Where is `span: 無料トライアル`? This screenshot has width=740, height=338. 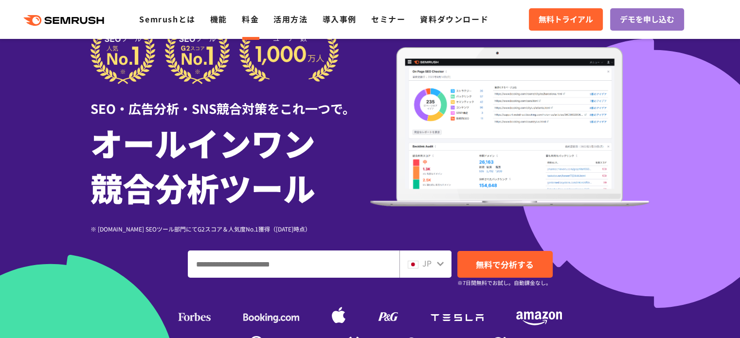
span: 無料トライアル is located at coordinates (566, 19).